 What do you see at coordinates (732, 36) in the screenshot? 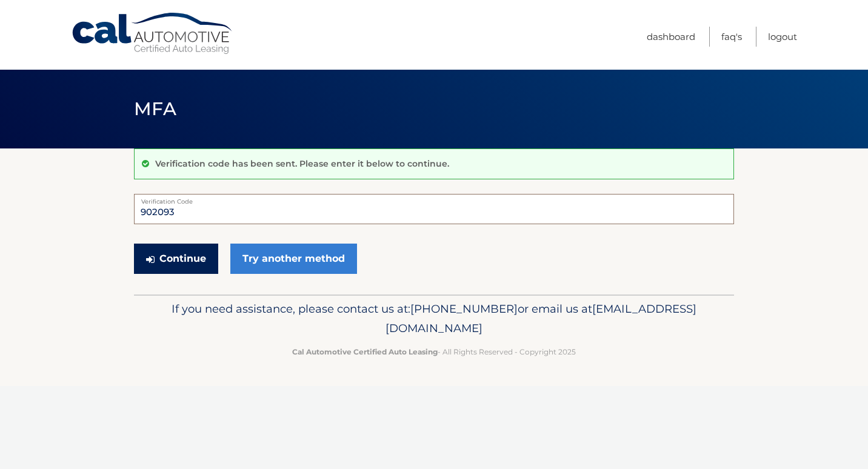
I see `a: FAQ's` at bounding box center [732, 36].